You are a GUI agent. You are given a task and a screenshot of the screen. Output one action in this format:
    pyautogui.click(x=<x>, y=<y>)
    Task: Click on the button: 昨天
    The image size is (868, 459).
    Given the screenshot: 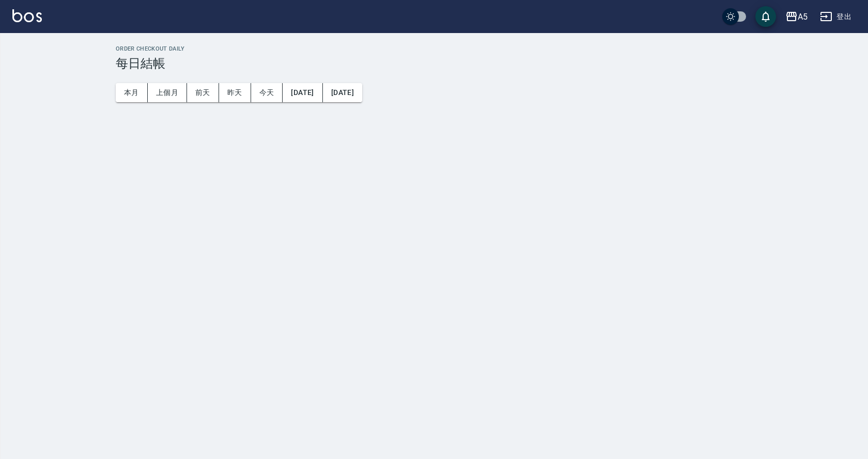 What is the action you would take?
    pyautogui.click(x=235, y=93)
    